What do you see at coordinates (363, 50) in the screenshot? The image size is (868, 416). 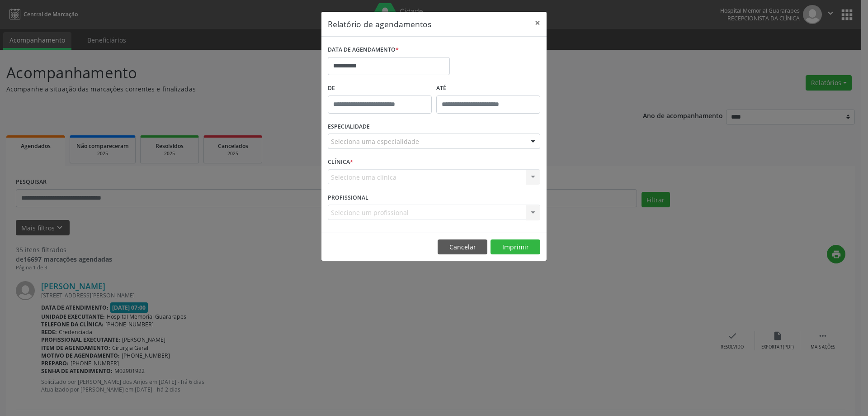 I see `label: DATA DE AGENDAMENTO` at bounding box center [363, 50].